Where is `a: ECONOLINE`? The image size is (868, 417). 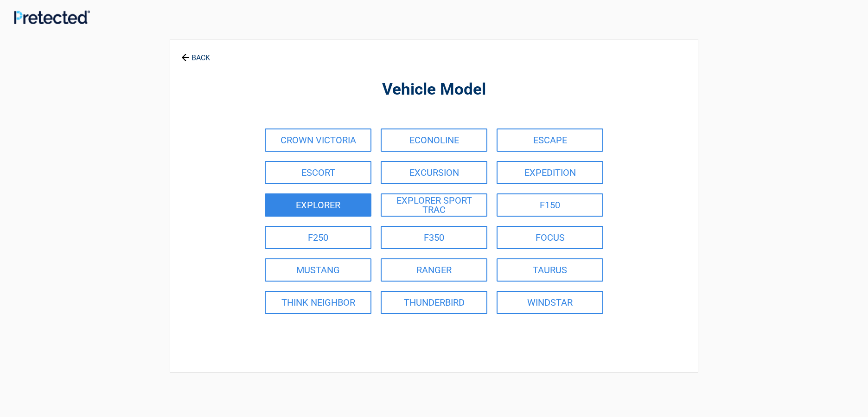 a: ECONOLINE is located at coordinates (434, 140).